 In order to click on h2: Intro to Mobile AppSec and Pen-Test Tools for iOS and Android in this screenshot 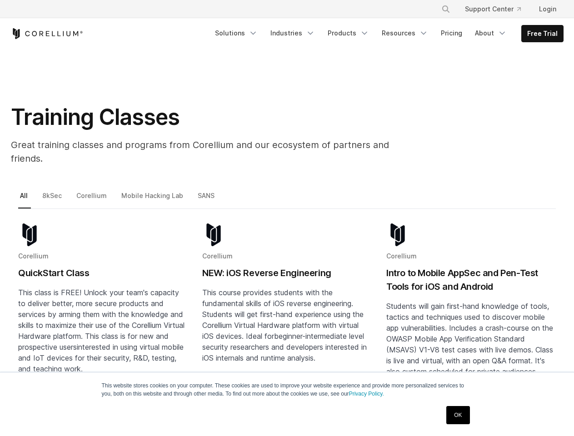, I will do `click(471, 280)`.